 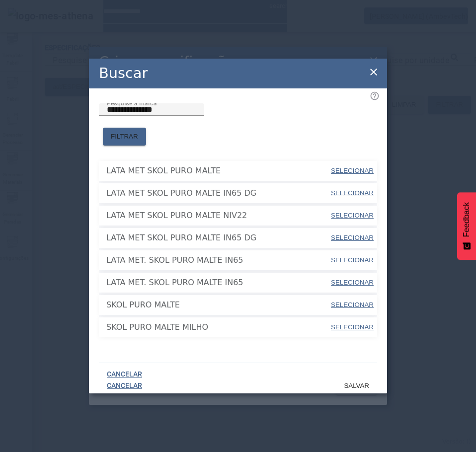 I want to click on span: SKOL PURO MALTE, so click(x=218, y=305).